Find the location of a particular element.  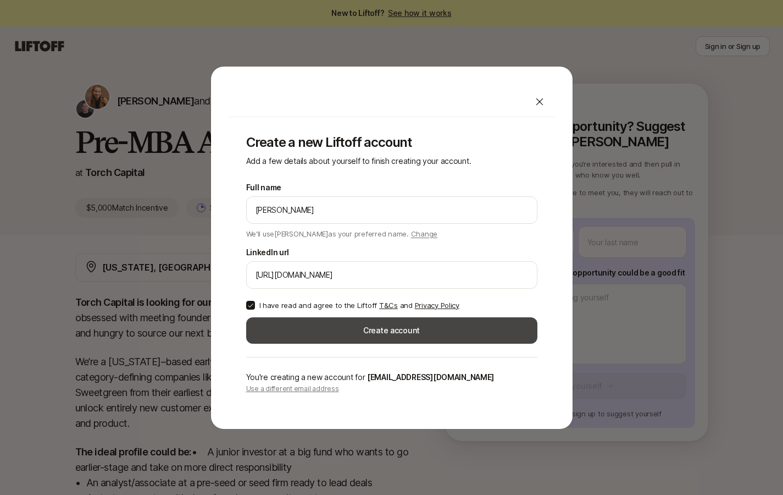

label: LinkedIn url is located at coordinates (268, 252).